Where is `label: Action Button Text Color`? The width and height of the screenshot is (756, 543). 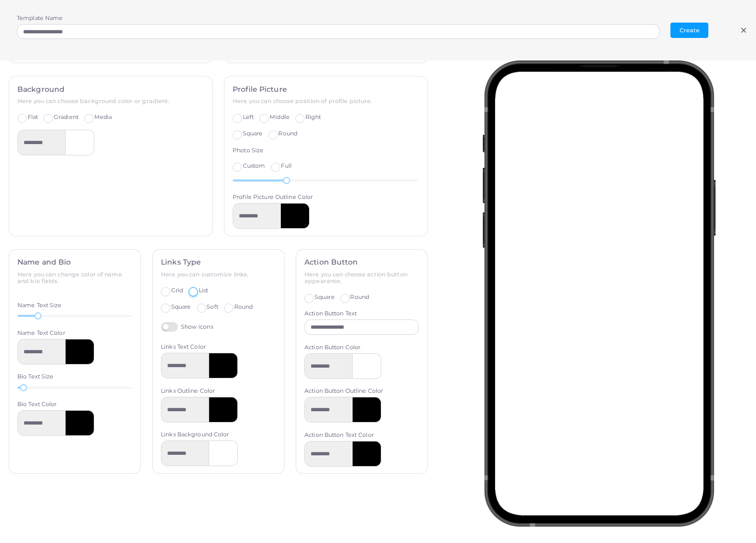
label: Action Button Text Color is located at coordinates (339, 435).